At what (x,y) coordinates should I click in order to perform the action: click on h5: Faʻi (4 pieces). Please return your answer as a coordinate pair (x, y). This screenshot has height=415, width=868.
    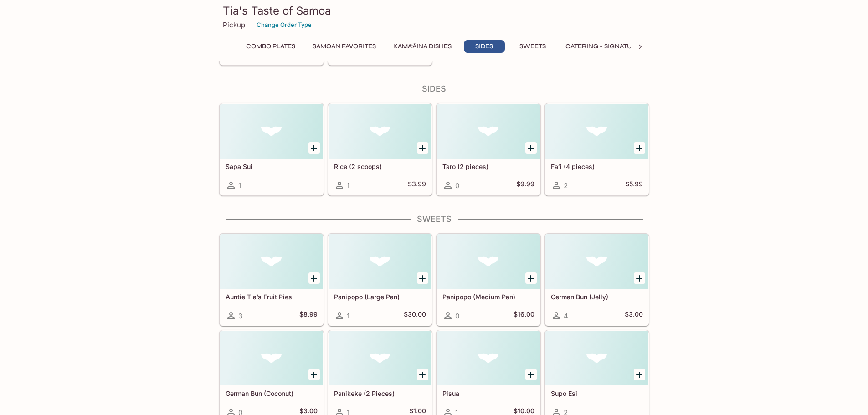
    Looking at the image, I should click on (597, 166).